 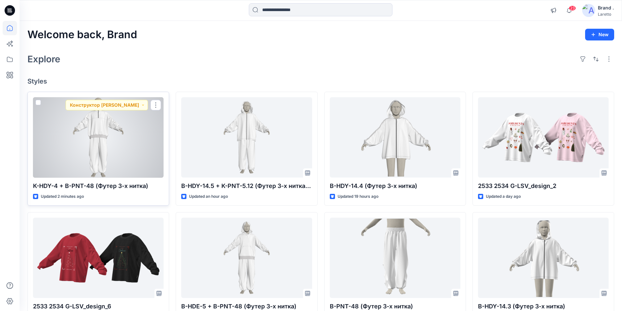 I want to click on a: B-HDY-14.5 + K-PNT-5.12 (Футер 3-х нитка петля), so click(x=246, y=137).